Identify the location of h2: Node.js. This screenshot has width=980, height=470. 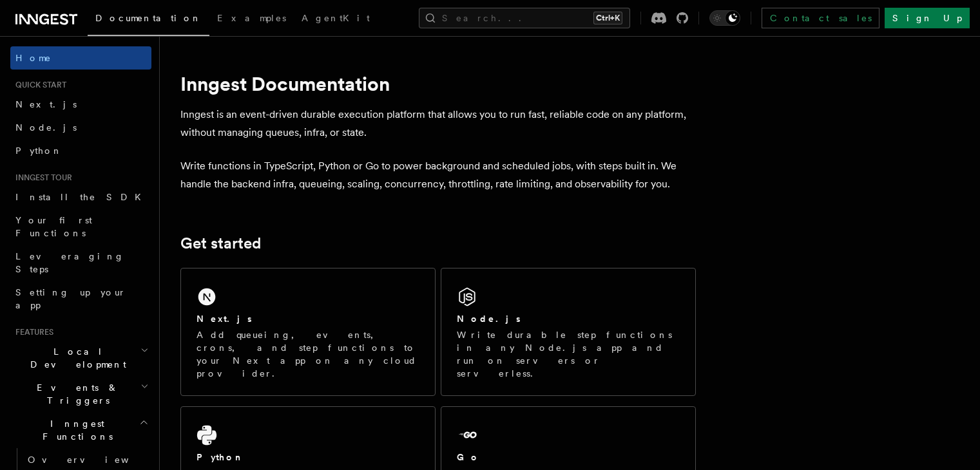
(488, 319).